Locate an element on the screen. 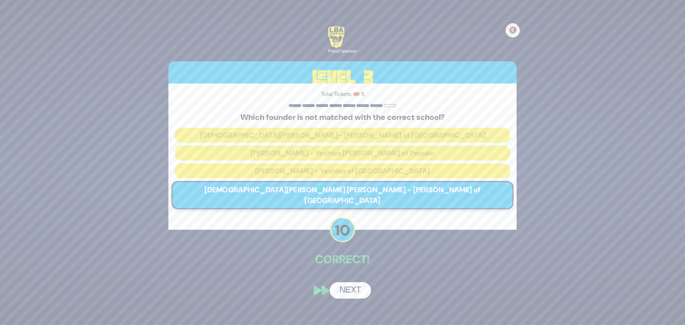 The width and height of the screenshot is (685, 325). p: 10 is located at coordinates (342, 230).